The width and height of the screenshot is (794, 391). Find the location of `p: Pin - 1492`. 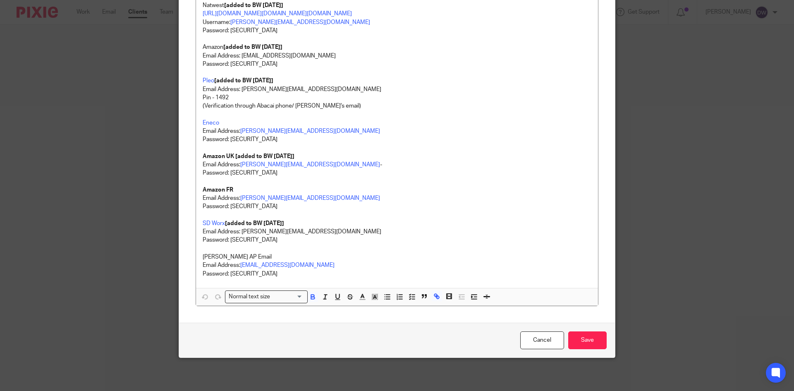

p: Pin - 1492 is located at coordinates (397, 98).